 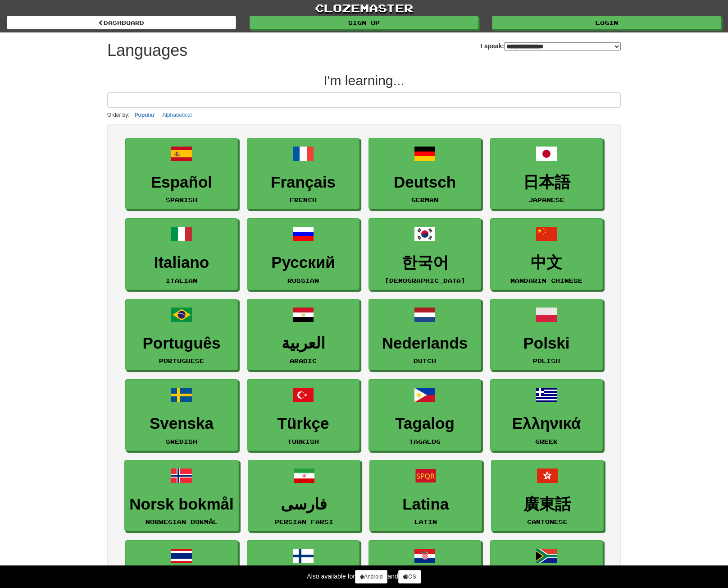 What do you see at coordinates (182, 441) in the screenshot?
I see `small: Swedish` at bounding box center [182, 441].